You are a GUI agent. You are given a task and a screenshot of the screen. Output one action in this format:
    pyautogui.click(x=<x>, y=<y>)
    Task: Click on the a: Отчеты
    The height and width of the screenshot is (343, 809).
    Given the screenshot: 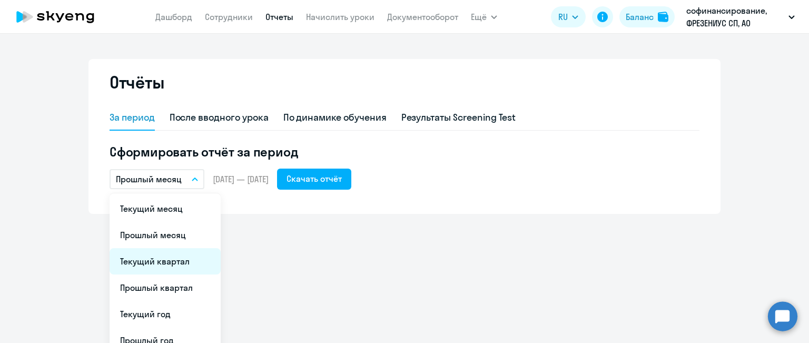 What is the action you would take?
    pyautogui.click(x=279, y=17)
    